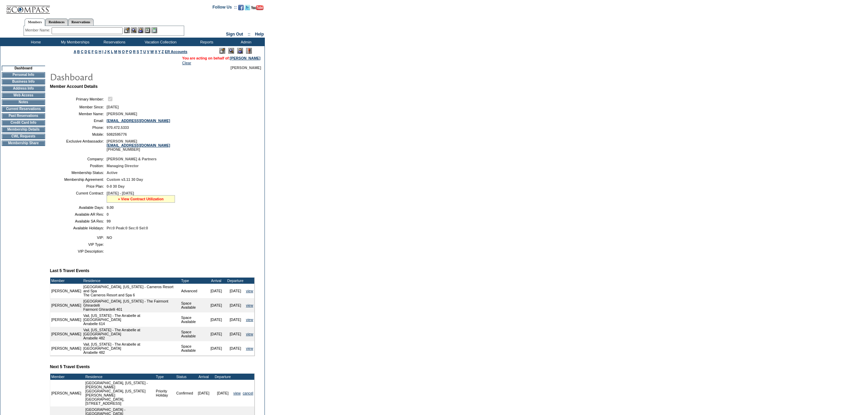 The image size is (868, 415). What do you see at coordinates (24, 95) in the screenshot?
I see `td: Web Access` at bounding box center [24, 95].